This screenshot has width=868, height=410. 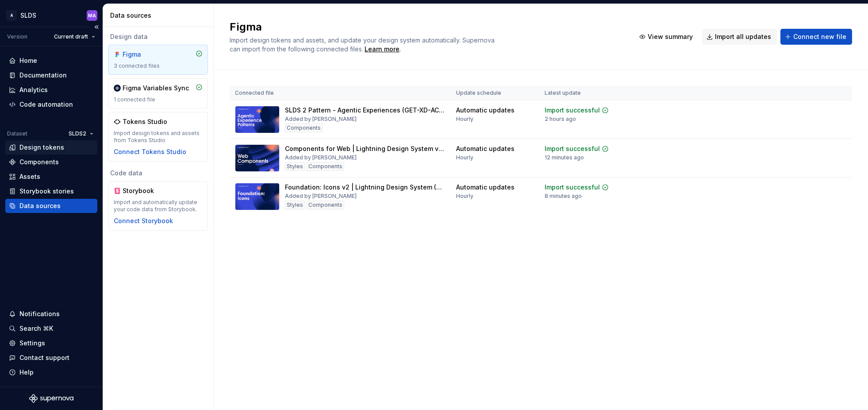 I want to click on button: View summary, so click(x=666, y=37).